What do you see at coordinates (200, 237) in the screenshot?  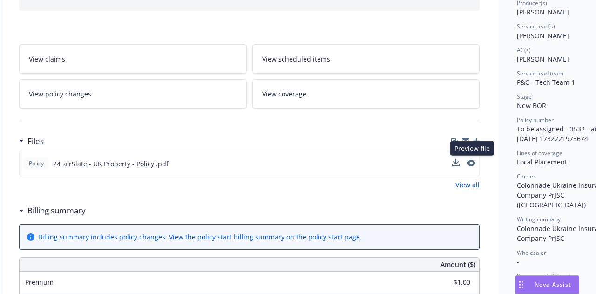 I see `div: Billing summary includes policy changes. View the policy start billing summary on the .` at bounding box center [200, 237].